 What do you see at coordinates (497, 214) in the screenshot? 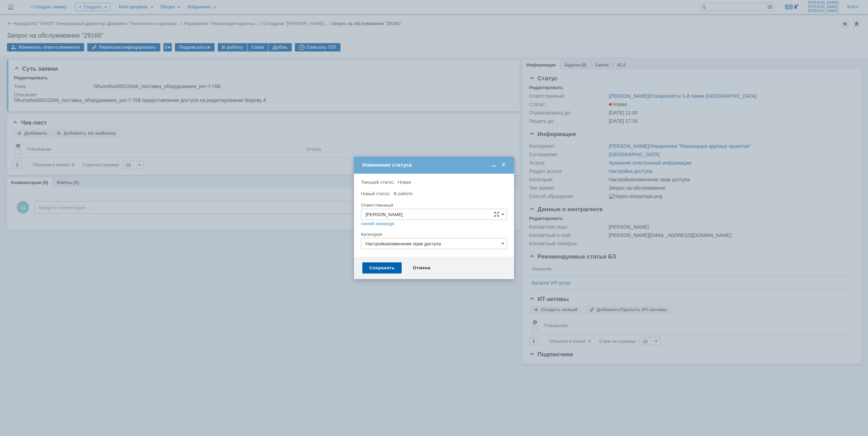
I see `span: Сложная форма` at bounding box center [497, 214].